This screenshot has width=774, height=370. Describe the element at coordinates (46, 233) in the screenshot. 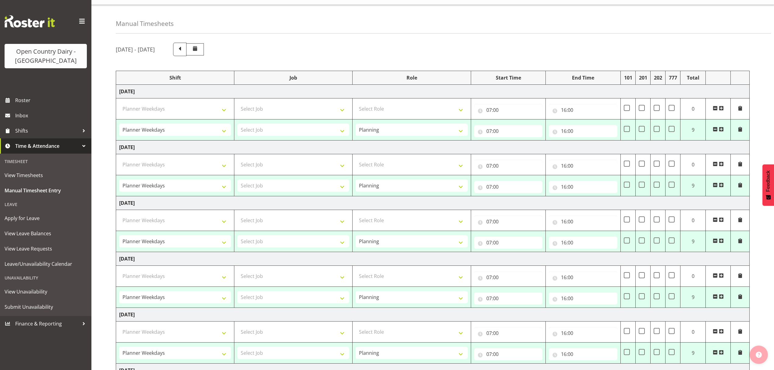

I see `span: View Leave Balances` at that location.